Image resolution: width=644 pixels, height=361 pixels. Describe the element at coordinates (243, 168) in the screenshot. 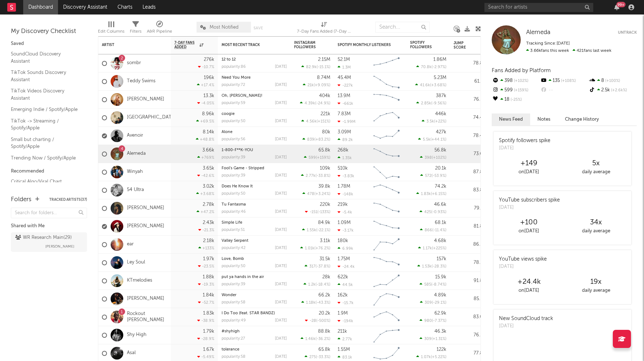

I see `a: Fool's Game - Stripped` at that location.